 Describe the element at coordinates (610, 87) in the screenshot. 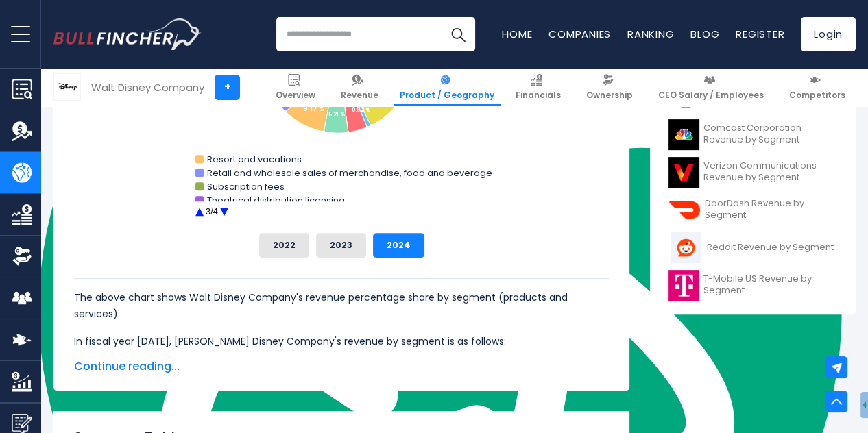

I see `a: Ownership` at that location.